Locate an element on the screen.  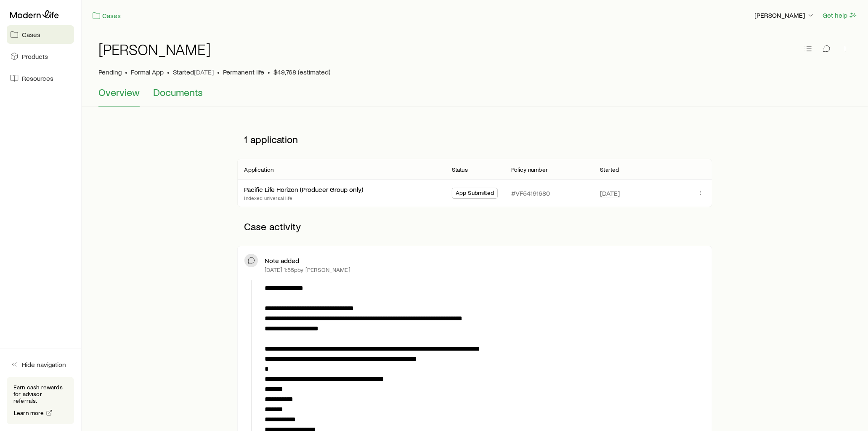
p: Indexed universal life is located at coordinates (303, 198).